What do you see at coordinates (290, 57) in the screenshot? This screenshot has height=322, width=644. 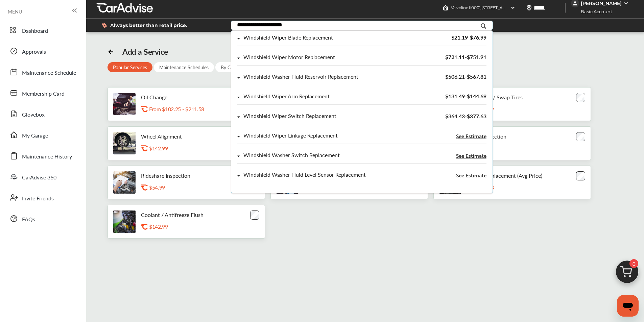 I see `div: Windshield Wiper Motor Replacement` at bounding box center [290, 57].